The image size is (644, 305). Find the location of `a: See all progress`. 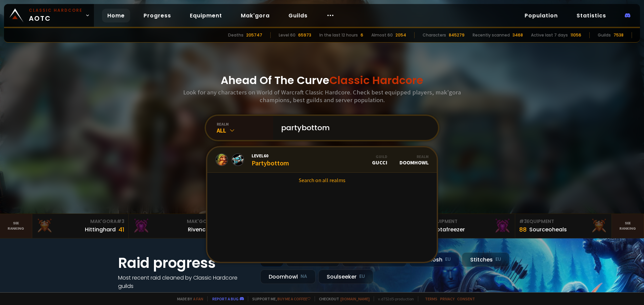

a: See all progress is located at coordinates (140, 294).